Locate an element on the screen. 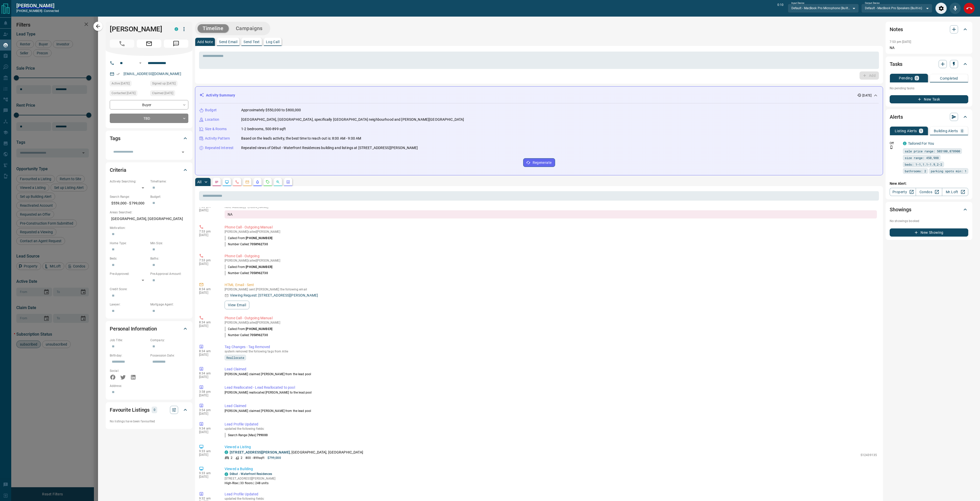  div: NA is located at coordinates (551, 214).